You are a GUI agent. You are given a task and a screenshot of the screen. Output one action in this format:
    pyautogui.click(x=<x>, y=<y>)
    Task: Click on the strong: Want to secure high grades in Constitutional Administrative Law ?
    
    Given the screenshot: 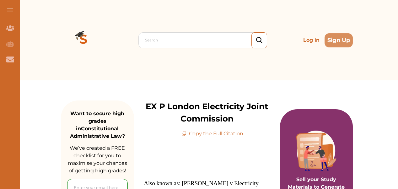 What is the action you would take?
    pyautogui.click(x=97, y=125)
    